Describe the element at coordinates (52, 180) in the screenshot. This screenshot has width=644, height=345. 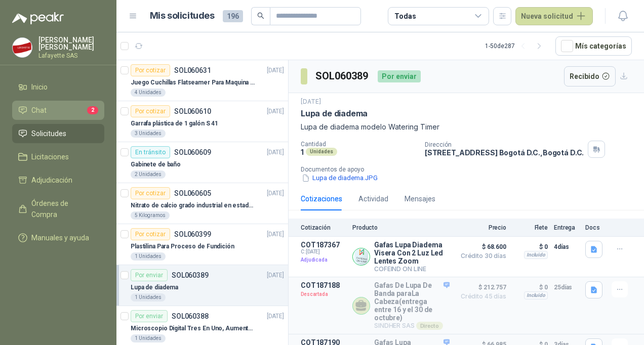
I see `span: Adjudicación` at that location.